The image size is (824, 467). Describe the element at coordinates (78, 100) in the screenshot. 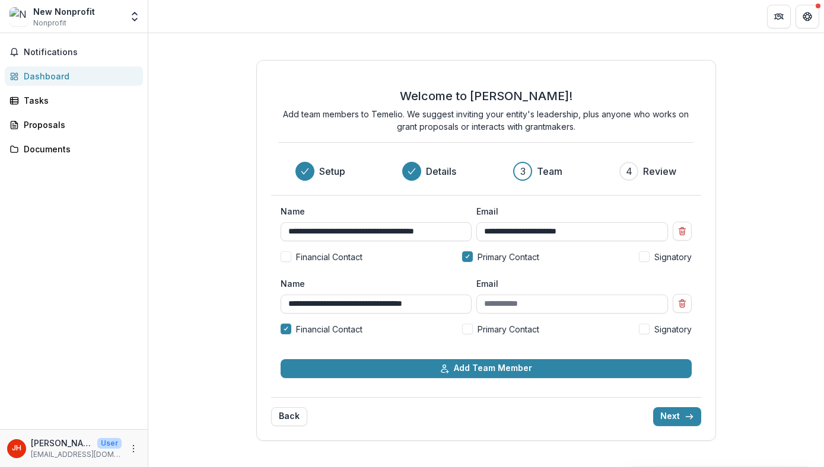

I see `div: Tasks` at that location.